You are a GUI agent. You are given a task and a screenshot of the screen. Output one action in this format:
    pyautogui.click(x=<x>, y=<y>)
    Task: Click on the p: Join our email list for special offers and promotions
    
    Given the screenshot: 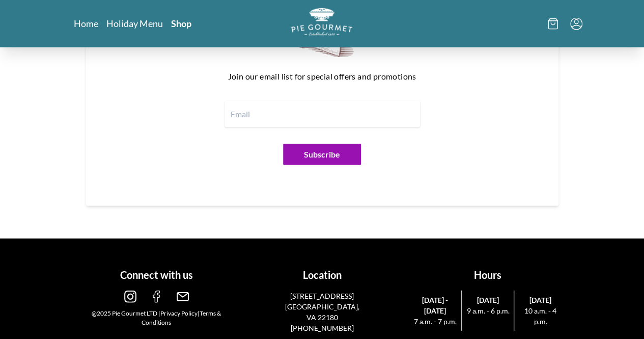 What is the action you would take?
    pyautogui.click(x=322, y=77)
    